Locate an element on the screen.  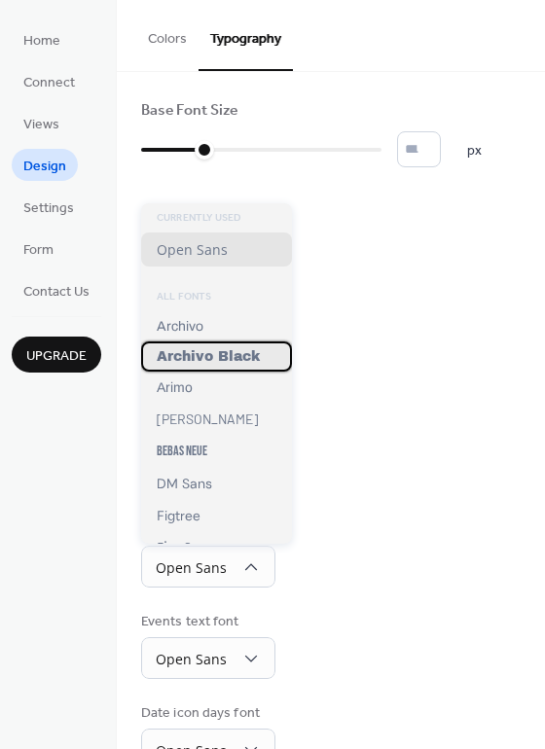
span: Views is located at coordinates (41, 125).